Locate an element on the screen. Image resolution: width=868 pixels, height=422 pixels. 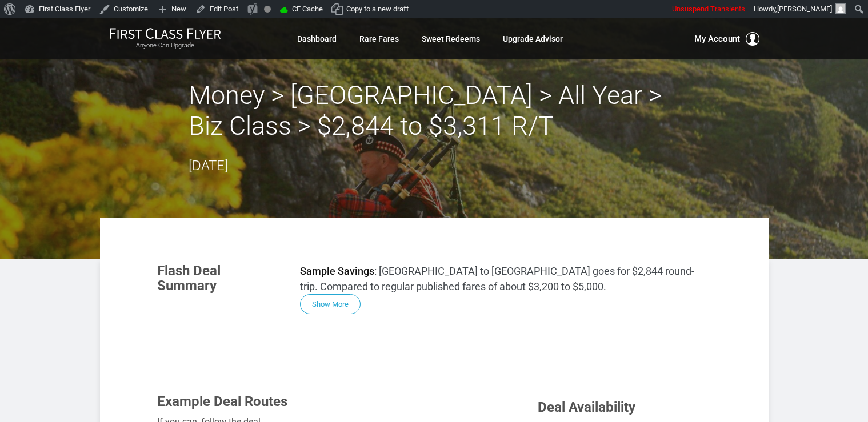
small: Anyone Can Upgrade is located at coordinates (165, 46).